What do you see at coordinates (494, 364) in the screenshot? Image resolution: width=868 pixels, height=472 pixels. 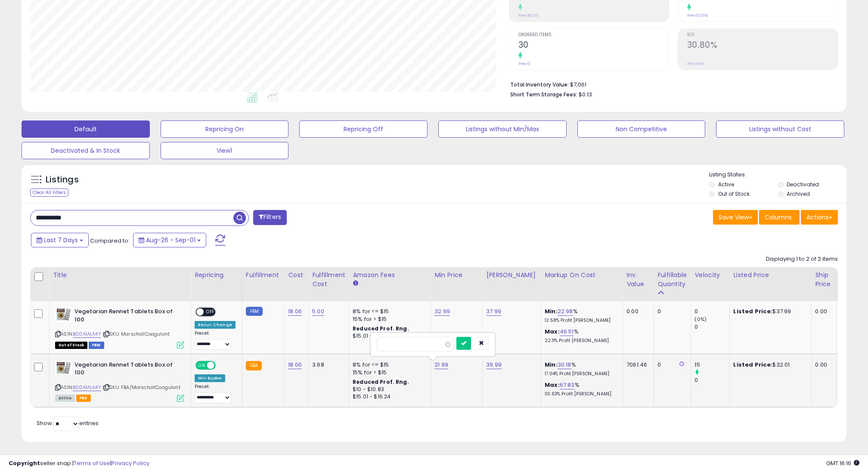 I see `a: 39.99` at bounding box center [494, 364].